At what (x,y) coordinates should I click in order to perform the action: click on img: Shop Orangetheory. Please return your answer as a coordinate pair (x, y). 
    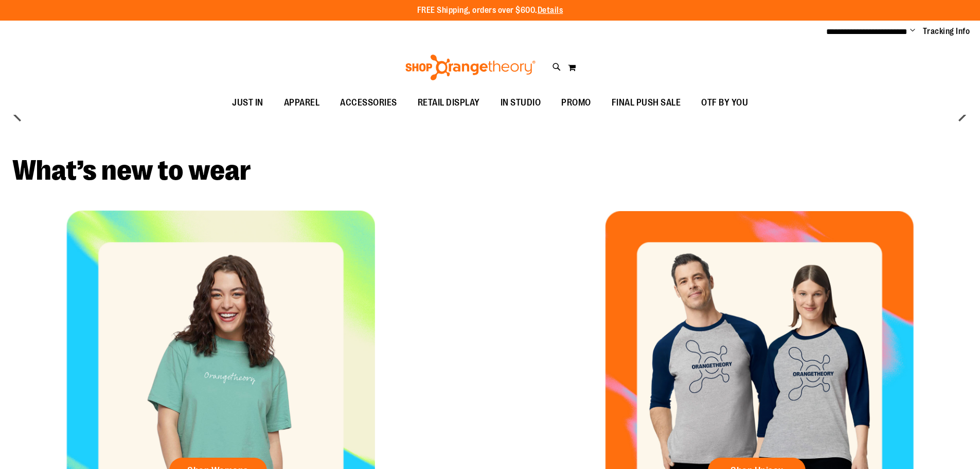
    Looking at the image, I should click on (470, 67).